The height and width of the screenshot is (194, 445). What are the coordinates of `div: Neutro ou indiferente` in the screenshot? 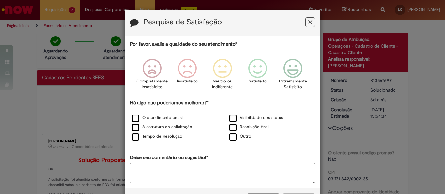 It's located at (222, 76).